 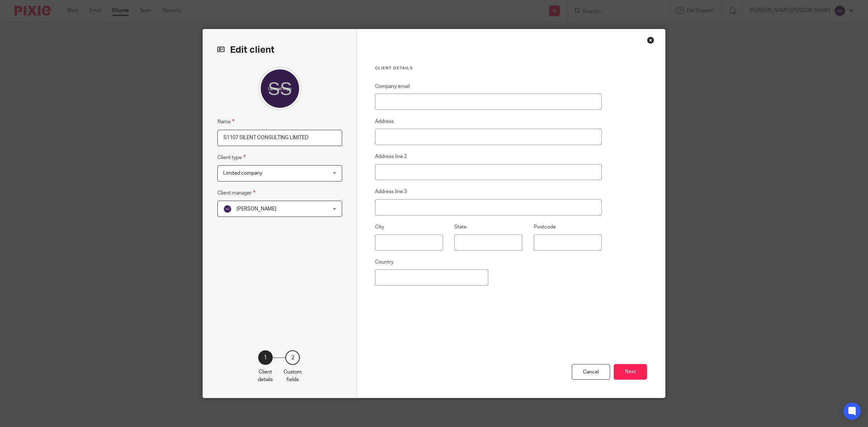 I want to click on button: Next, so click(x=630, y=371).